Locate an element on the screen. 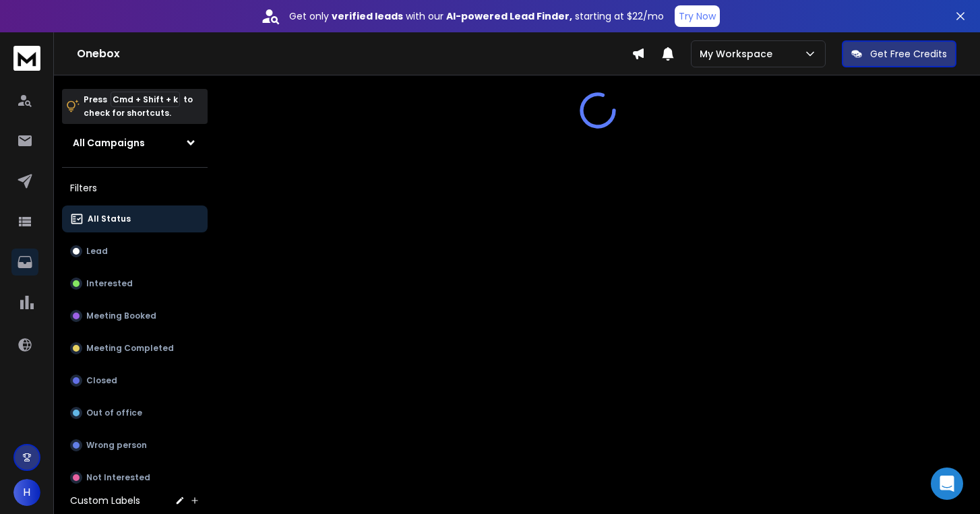 This screenshot has width=980, height=514. p: Get only with our starting at $22/mo is located at coordinates (477, 16).